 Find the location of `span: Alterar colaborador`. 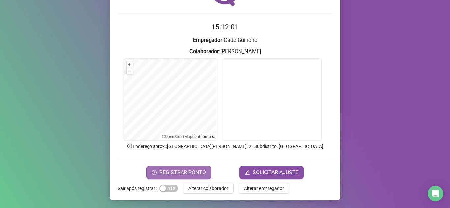

span: Alterar colaborador is located at coordinates (208, 189).